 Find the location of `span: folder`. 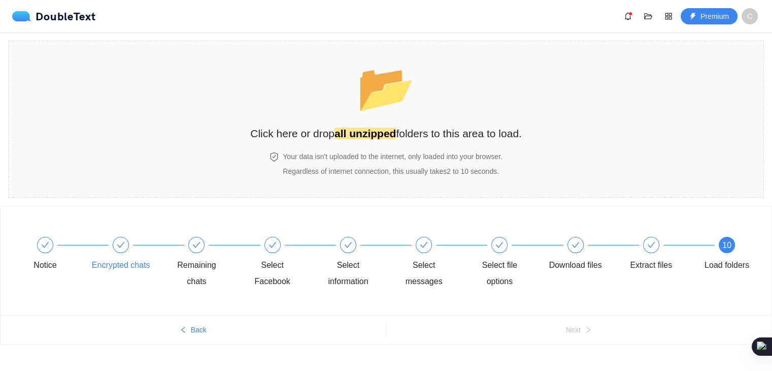

span: folder is located at coordinates (386, 88).